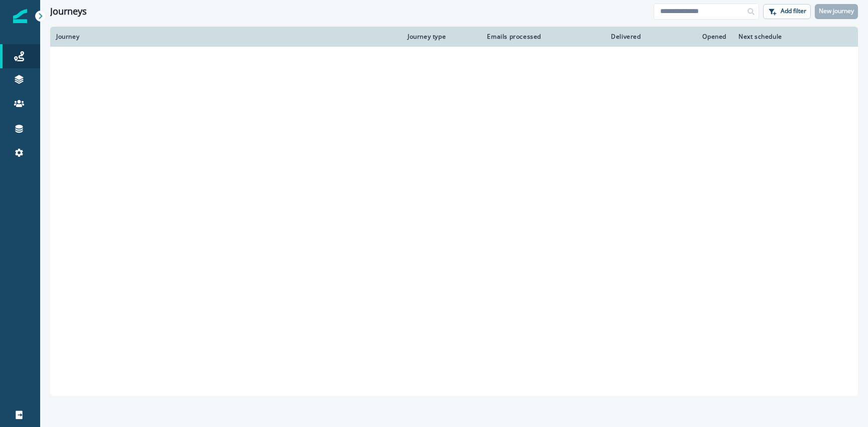  What do you see at coordinates (226, 37) in the screenshot?
I see `div: Journey` at bounding box center [226, 37].